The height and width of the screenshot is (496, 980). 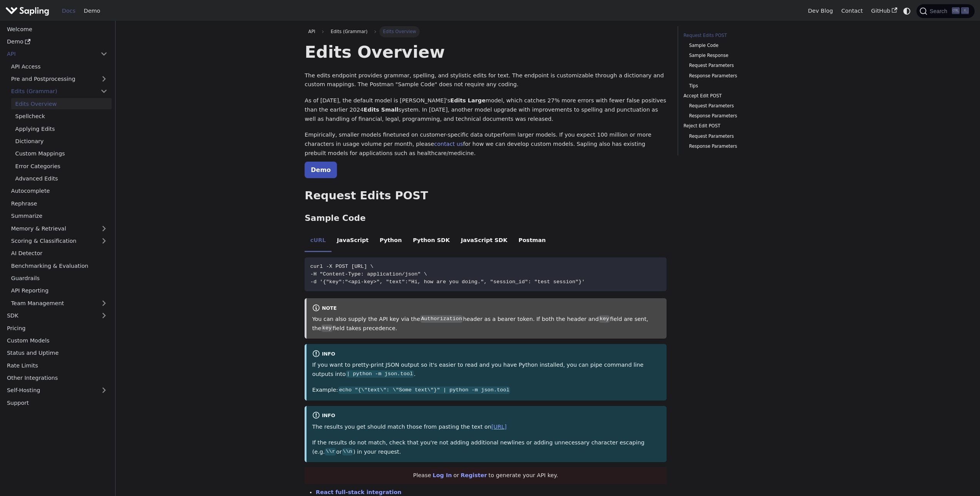 I want to click on a: Status and Uptime, so click(x=57, y=353).